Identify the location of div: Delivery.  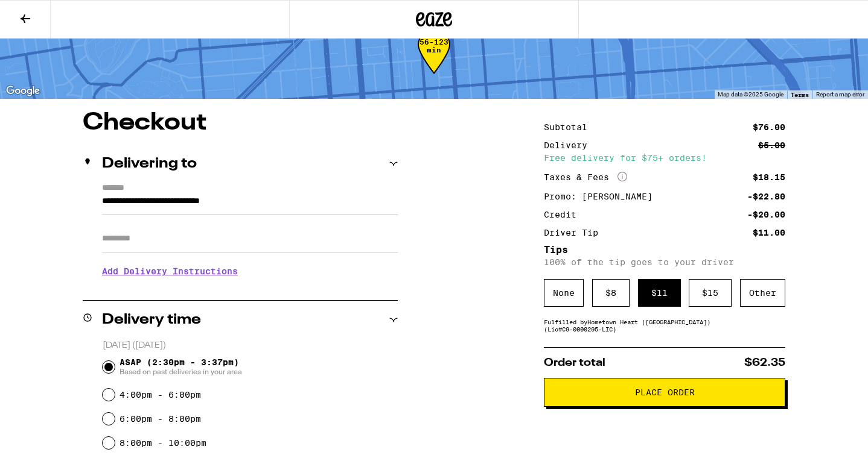
(570, 145).